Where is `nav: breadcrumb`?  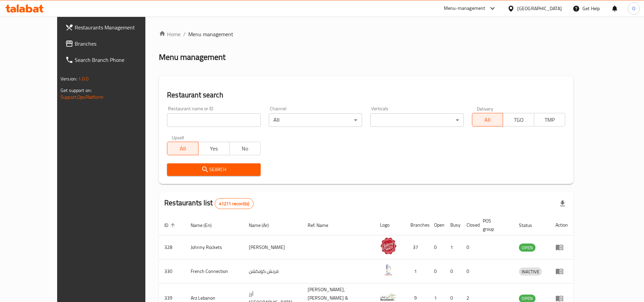
nav: breadcrumb is located at coordinates (366, 34).